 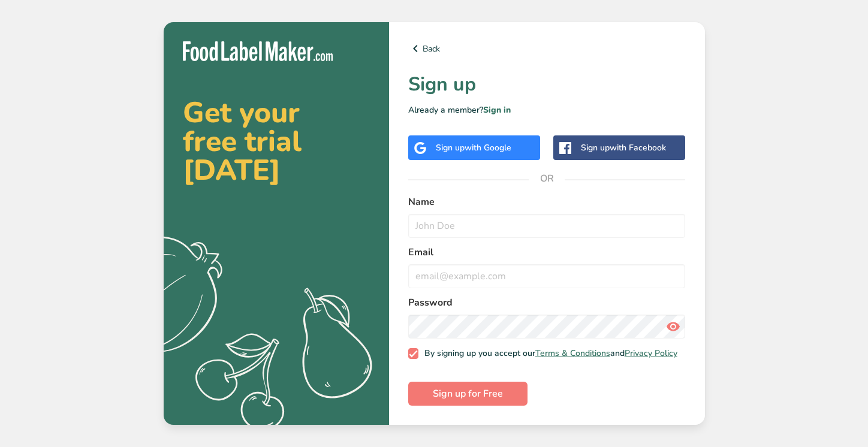 I want to click on span: By signing up you accept our and, so click(x=548, y=354).